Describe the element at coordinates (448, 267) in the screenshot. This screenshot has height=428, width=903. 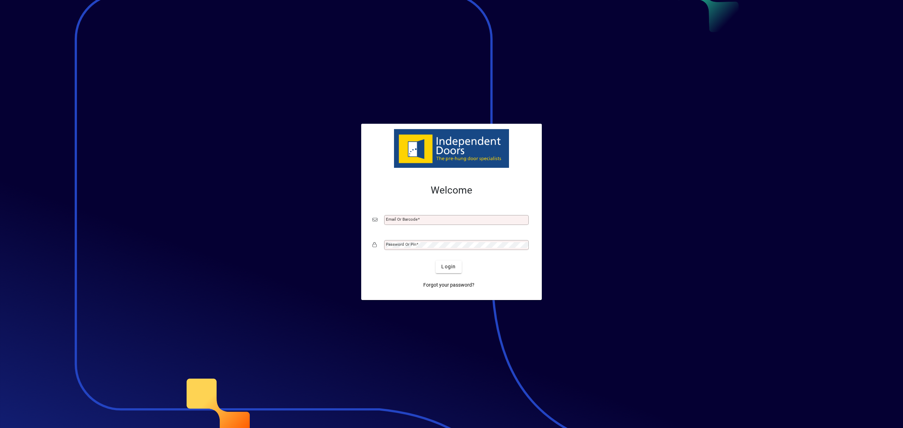
I see `button: Login` at that location.